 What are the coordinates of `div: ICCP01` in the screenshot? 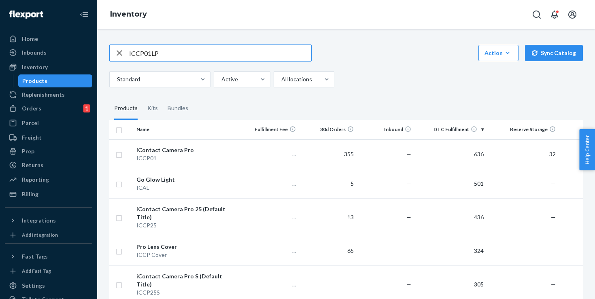 It's located at (187, 158).